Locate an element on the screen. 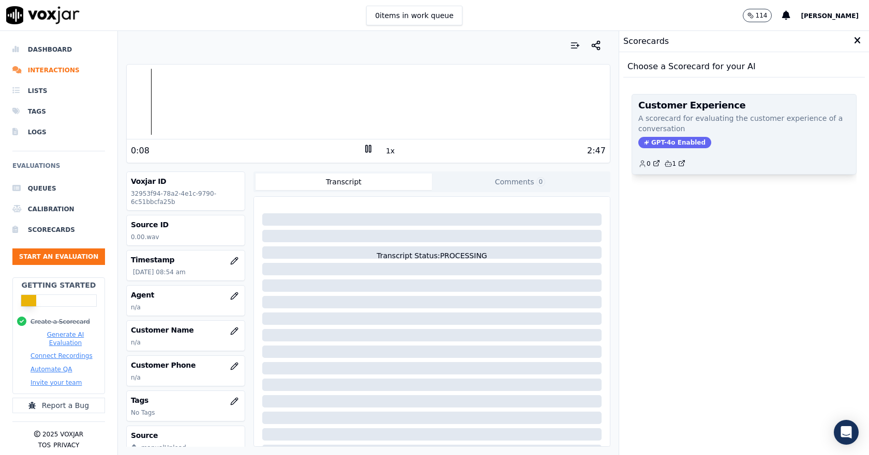 The image size is (869, 455). li: Scorecards is located at coordinates (58, 230).